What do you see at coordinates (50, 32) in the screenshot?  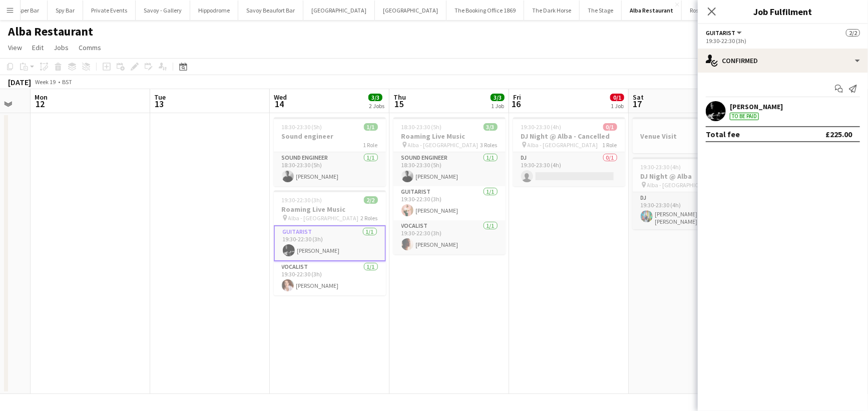 I see `h1: Alba Restaurant` at bounding box center [50, 32].